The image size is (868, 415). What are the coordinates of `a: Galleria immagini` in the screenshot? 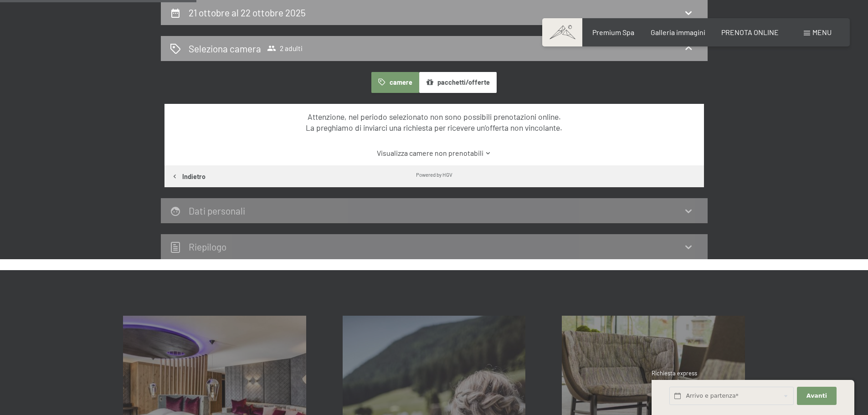 It's located at (678, 32).